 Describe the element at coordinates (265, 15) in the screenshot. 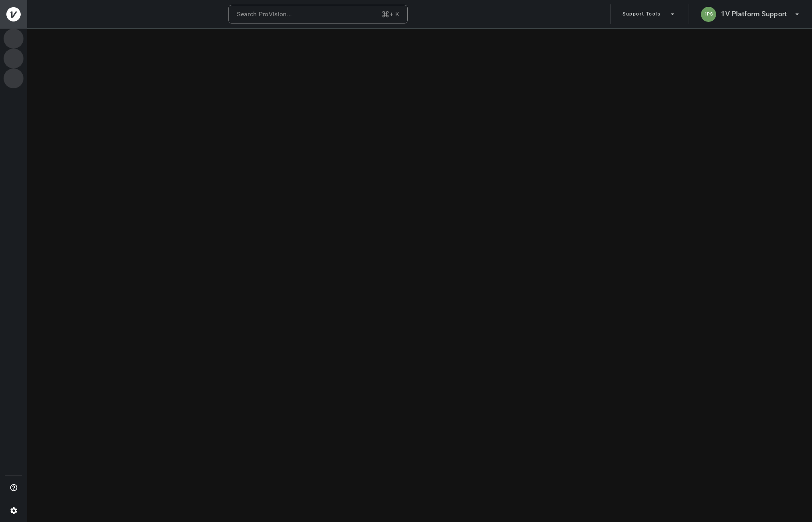

I see `div: Search ProVision...` at that location.